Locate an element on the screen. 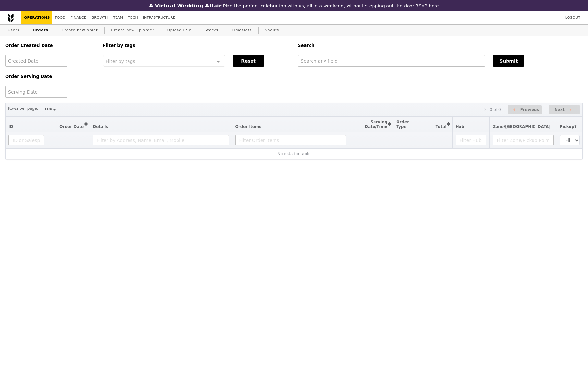  div: Plan the perfect celebration with us, all in a weekend, without stepping out the door. is located at coordinates (294, 5).